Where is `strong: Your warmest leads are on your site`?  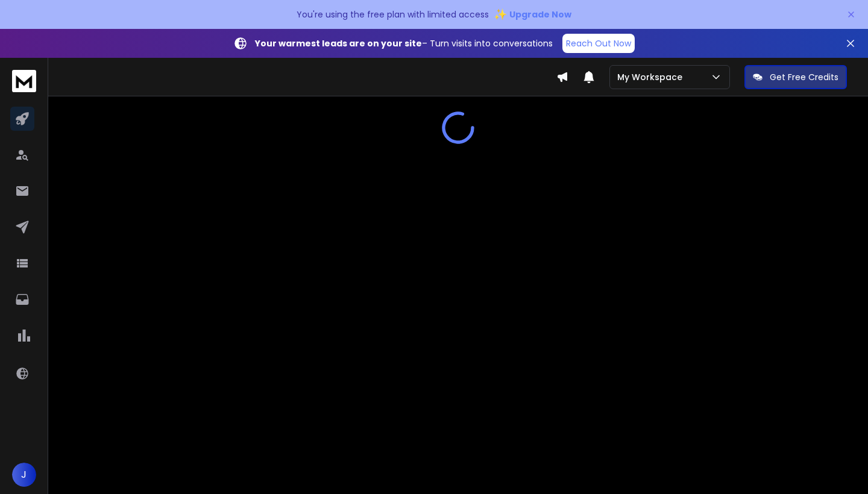 strong: Your warmest leads are on your site is located at coordinates (338, 43).